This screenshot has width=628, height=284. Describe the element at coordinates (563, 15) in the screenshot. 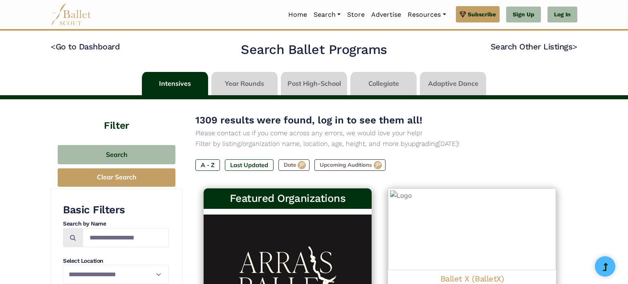

I see `a: Log In` at that location.